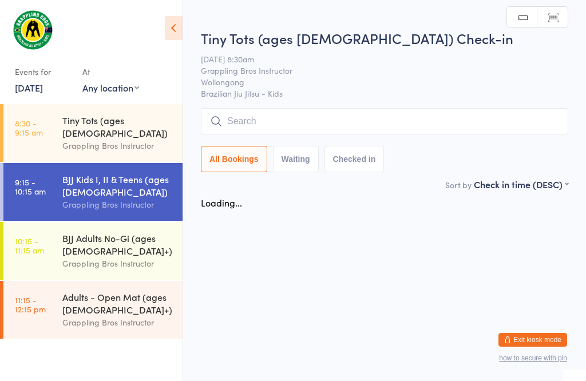 The height and width of the screenshot is (381, 586). Describe the element at coordinates (458, 185) in the screenshot. I see `label: Sort by` at that location.